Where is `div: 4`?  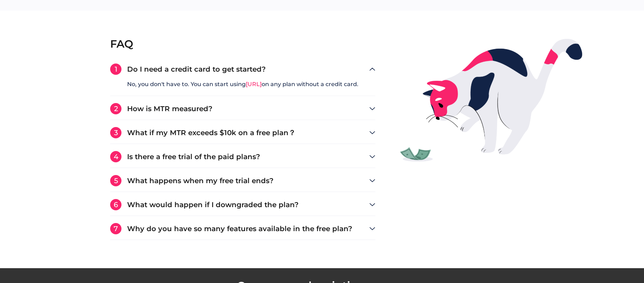
div: 4 is located at coordinates (116, 157).